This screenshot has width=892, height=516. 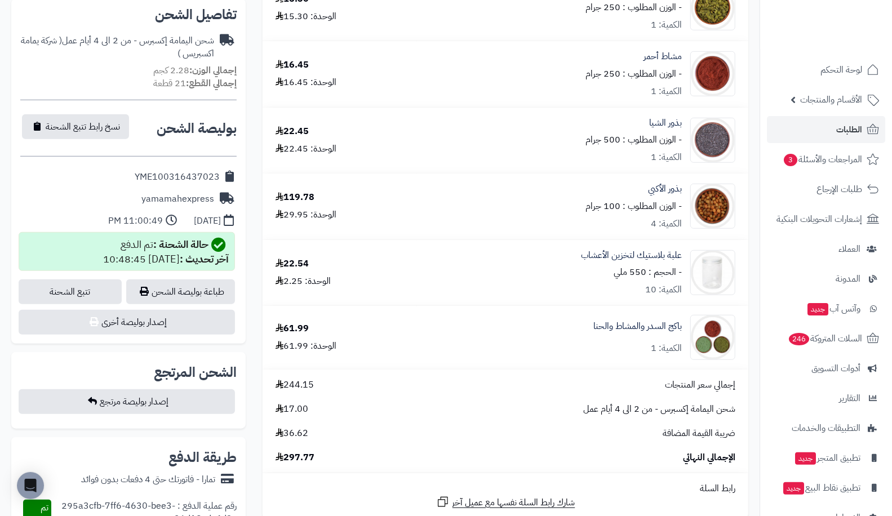 I want to click on div: رابط السلة, so click(x=506, y=489).